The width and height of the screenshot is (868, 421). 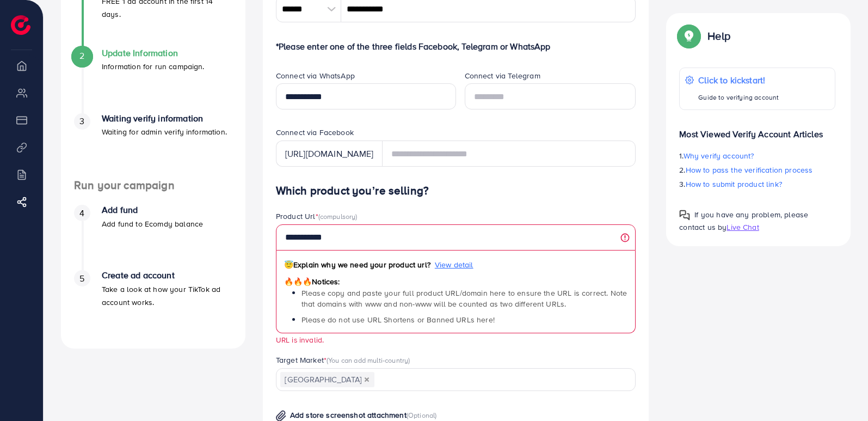 What do you see at coordinates (368, 360) in the screenshot?
I see `span: (You can add multi-country)` at bounding box center [368, 360].